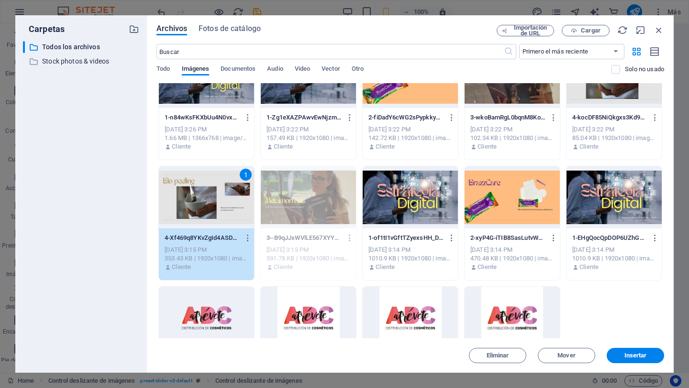 The height and width of the screenshot is (388, 689). I want to click on p: 1-Zg1eXAZPAwvEwNjzmCHd1g.jpg, so click(304, 118).